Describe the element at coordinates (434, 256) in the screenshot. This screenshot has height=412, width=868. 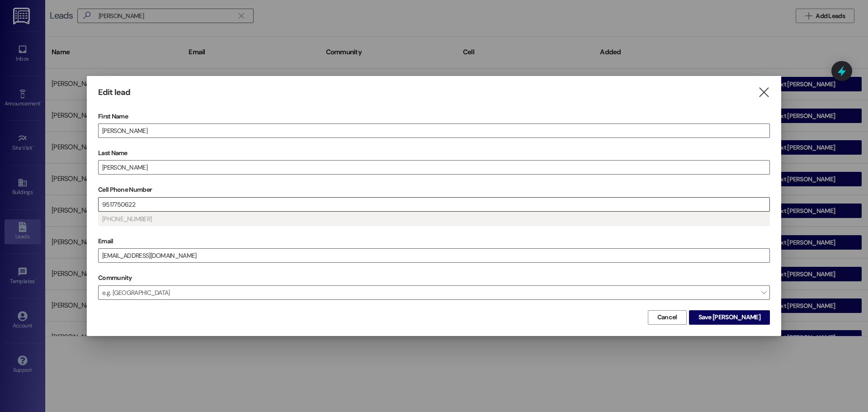
I see `input: e.g. alex@gmail.com` at that location.